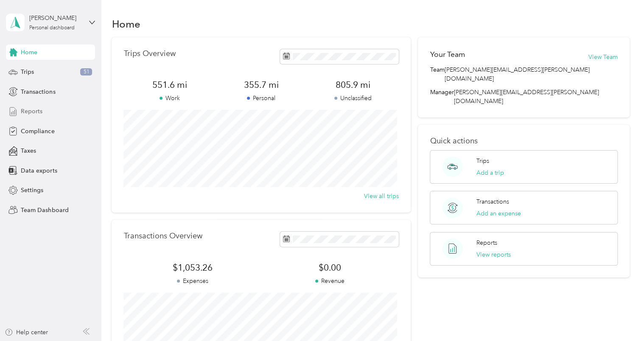 This screenshot has width=644, height=341. I want to click on button: Help center, so click(26, 332).